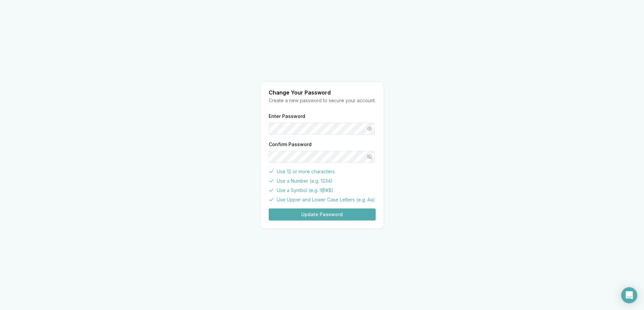  I want to click on div: Open Intercom Messenger, so click(629, 296).